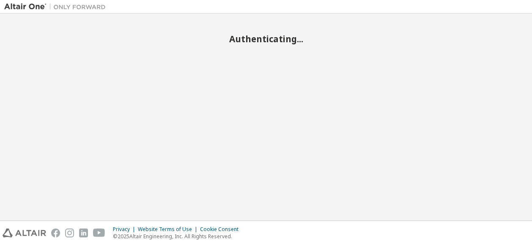  What do you see at coordinates (169, 230) in the screenshot?
I see `div: Website Terms of Use` at bounding box center [169, 230].